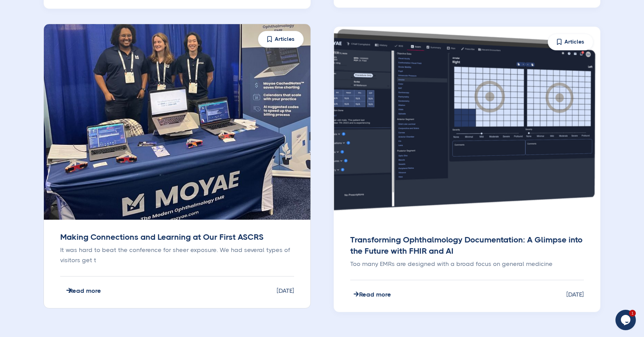  Describe the element at coordinates (467, 169) in the screenshot. I see `a: Transforming Ophthalmology Documentation: A Glimpse into the Future with FHIR and AIArticlesArtic...` at that location.